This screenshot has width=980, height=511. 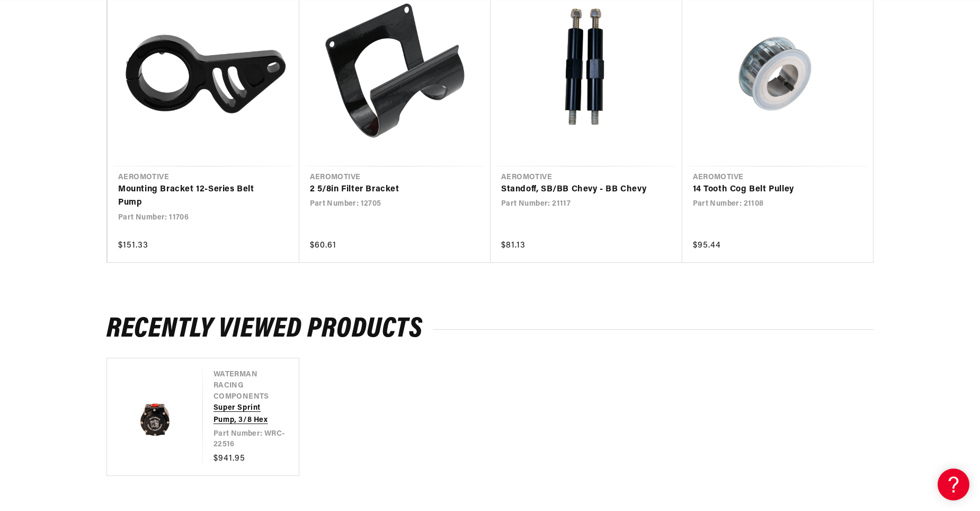 What do you see at coordinates (390, 189) in the screenshot?
I see `a: 2 5/8in Filter Bracket` at bounding box center [390, 189].